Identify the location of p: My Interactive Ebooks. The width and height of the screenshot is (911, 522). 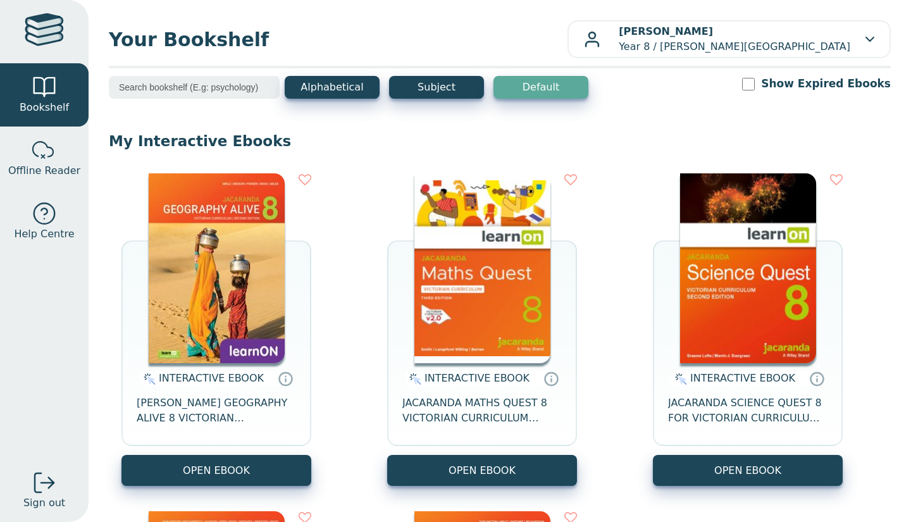
(500, 141).